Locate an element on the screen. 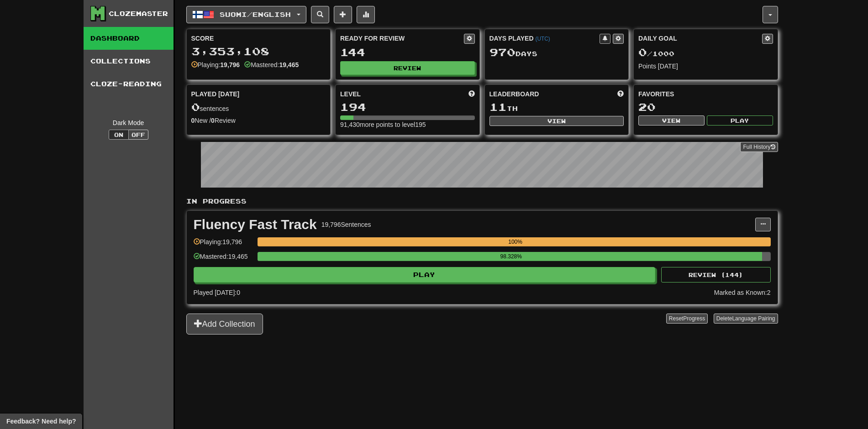  div: Day s is located at coordinates (556, 53).